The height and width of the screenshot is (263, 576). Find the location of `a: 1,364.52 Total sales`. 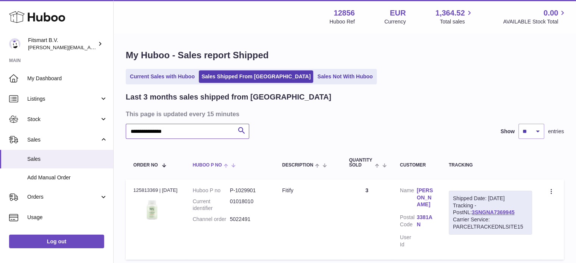

a: 1,364.52 Total sales is located at coordinates (455, 17).